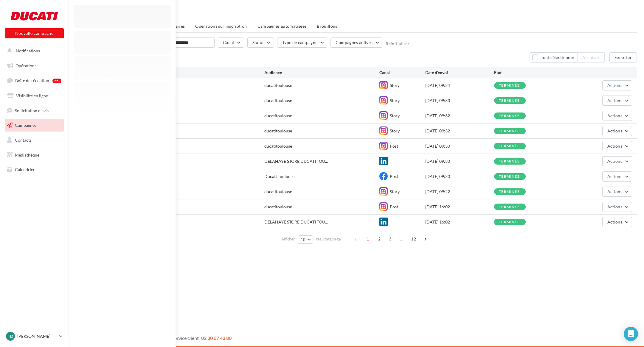 The image size is (644, 347). I want to click on div: Date d'envoi, so click(459, 72).